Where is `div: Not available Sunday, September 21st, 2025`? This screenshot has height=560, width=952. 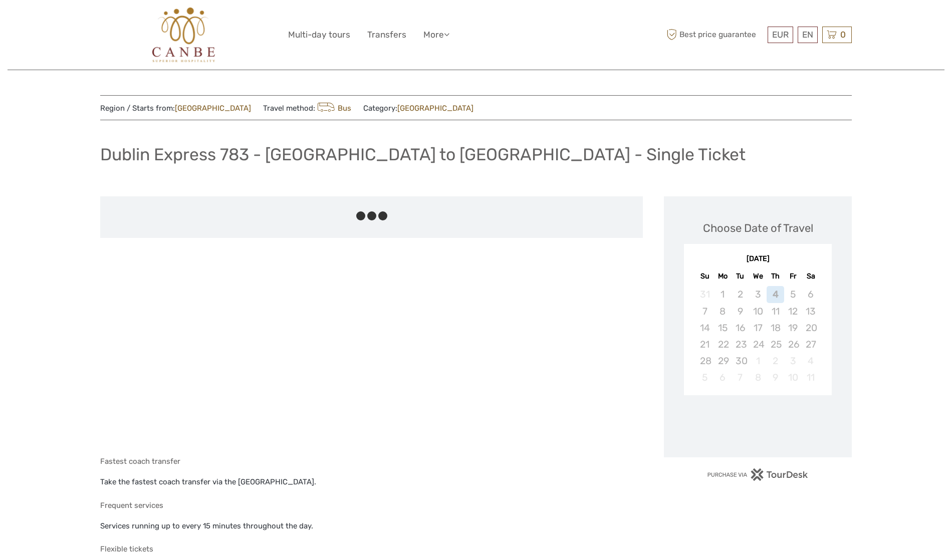 div: Not available Sunday, September 21st, 2025 is located at coordinates (704, 345).